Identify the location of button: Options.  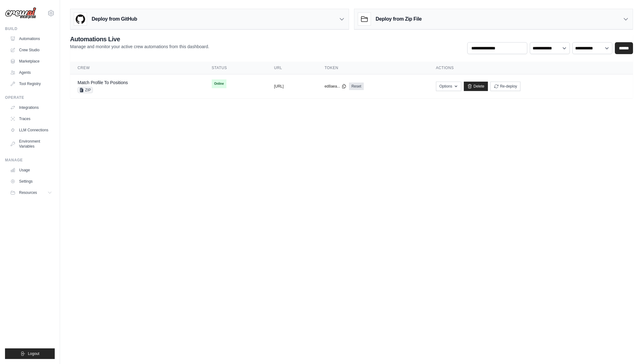
(448, 86).